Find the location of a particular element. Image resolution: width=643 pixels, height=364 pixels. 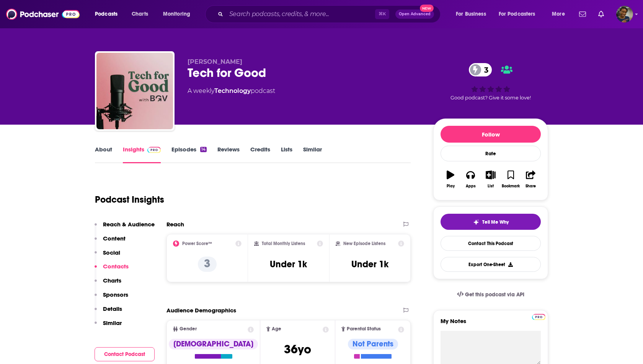

button: Share is located at coordinates (531, 179).